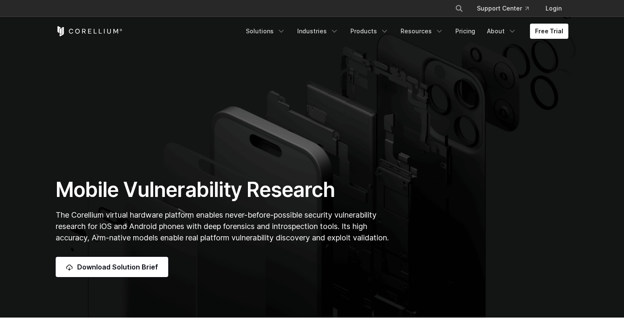  What do you see at coordinates (369, 31) in the screenshot?
I see `a: Products` at bounding box center [369, 31].